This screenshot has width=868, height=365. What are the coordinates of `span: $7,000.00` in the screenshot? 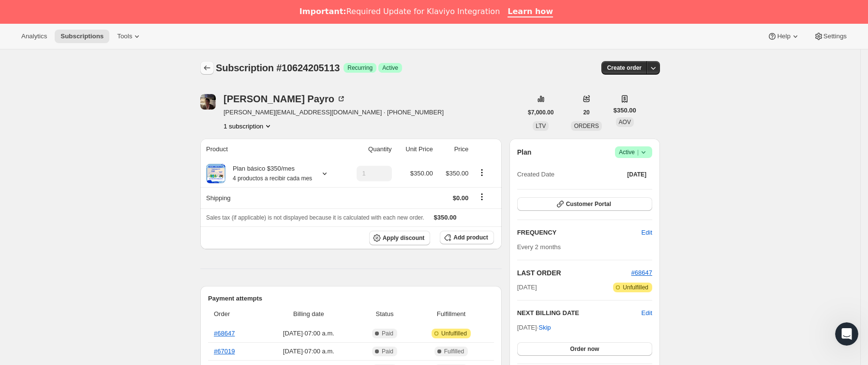 It's located at (541, 113).